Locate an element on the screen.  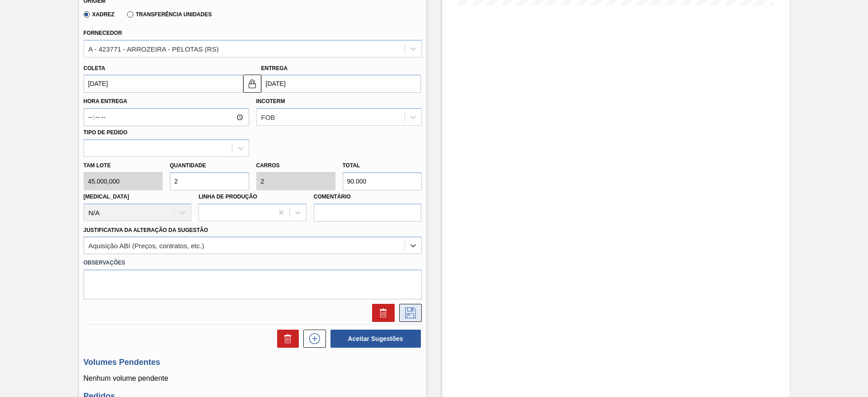
div: Aceitar Sugestões is located at coordinates (374, 339).